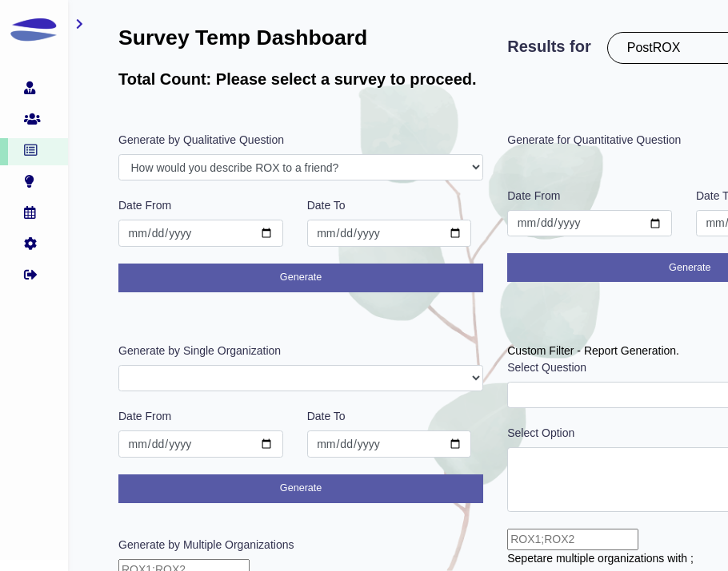 The image size is (728, 571). Describe the element at coordinates (33, 31) in the screenshot. I see `img: main_logo.svg` at that location.